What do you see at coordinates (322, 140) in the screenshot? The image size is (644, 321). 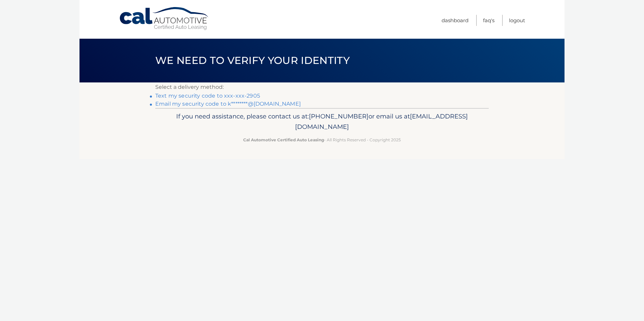 I see `p: - All Rights Reserved - Copyright 2025` at bounding box center [322, 140].